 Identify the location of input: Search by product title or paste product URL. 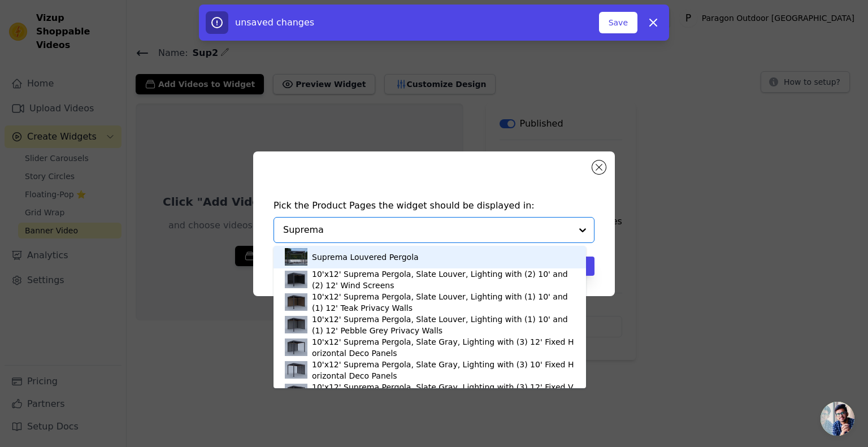
(427, 230).